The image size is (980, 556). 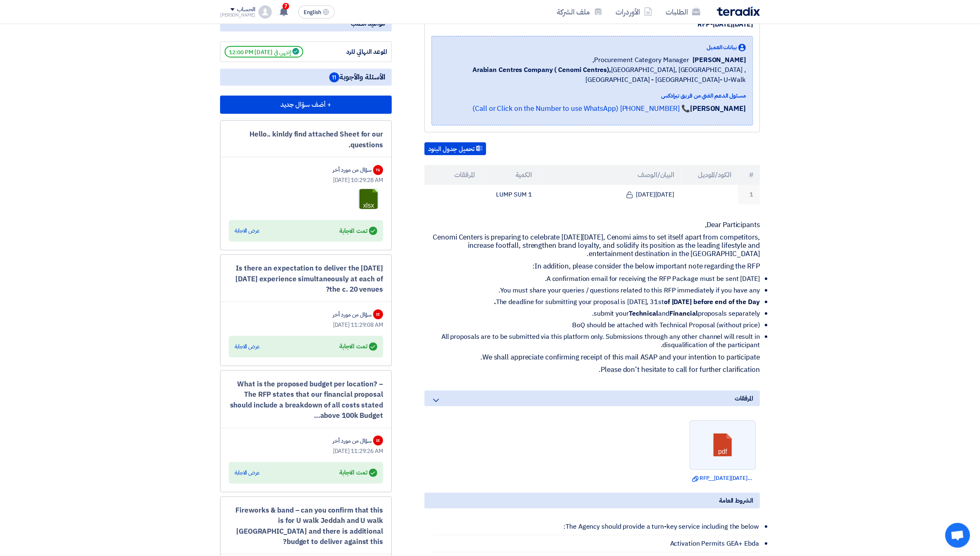 What do you see at coordinates (738, 11) in the screenshot?
I see `img: Teradix logo` at bounding box center [738, 11].